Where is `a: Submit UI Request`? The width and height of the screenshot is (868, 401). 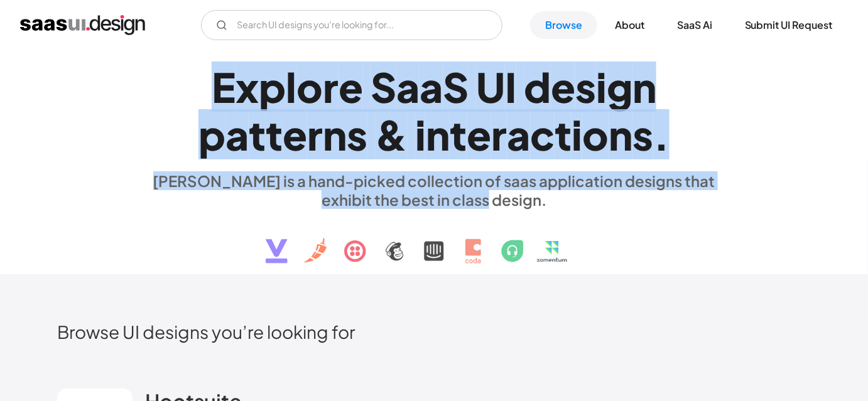 a: Submit UI Request is located at coordinates (788, 25).